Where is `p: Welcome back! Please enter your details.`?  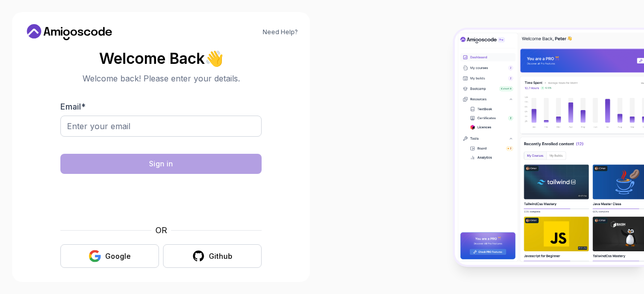
p: Welcome back! Please enter your details. is located at coordinates (161, 79).